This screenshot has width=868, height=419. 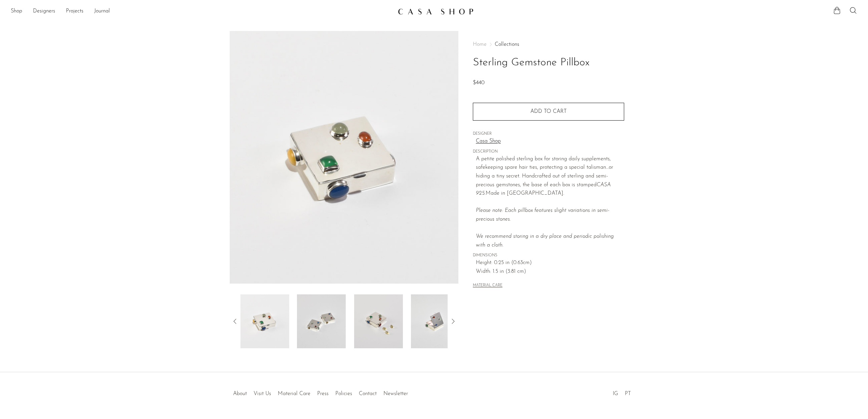 I want to click on a: Designers, so click(x=44, y=11).